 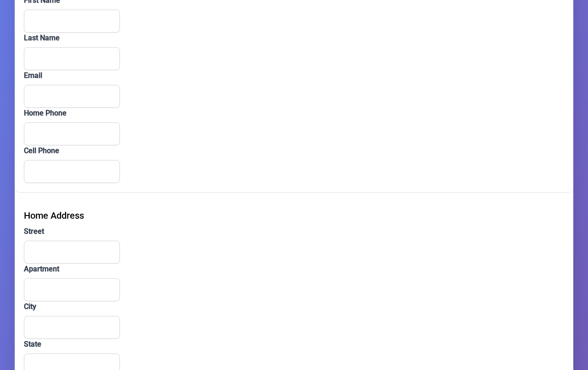 I want to click on div: Home Address, so click(x=294, y=215).